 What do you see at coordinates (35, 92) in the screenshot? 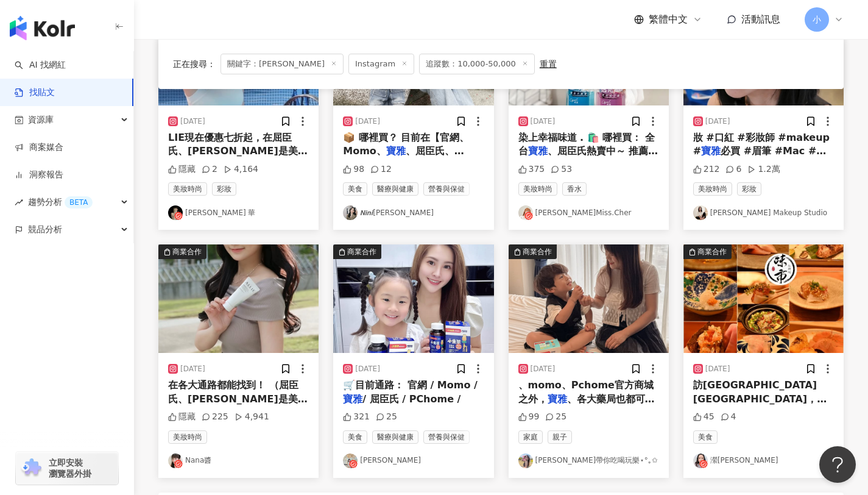
I see `a: 找貼文` at bounding box center [35, 92].